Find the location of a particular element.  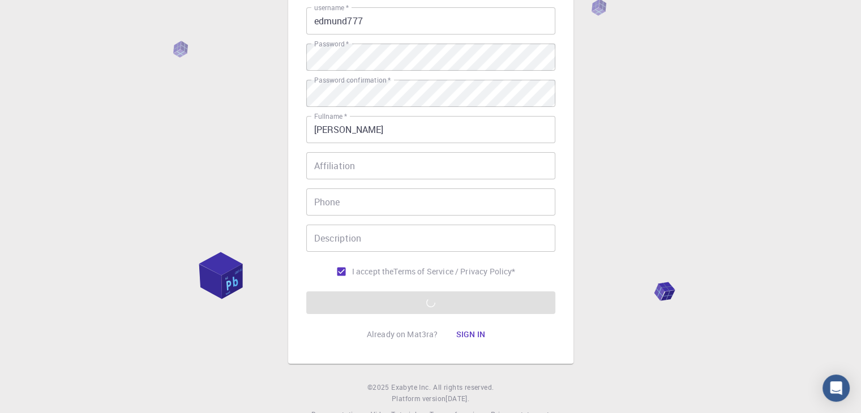

label: Fullname is located at coordinates (331, 116).